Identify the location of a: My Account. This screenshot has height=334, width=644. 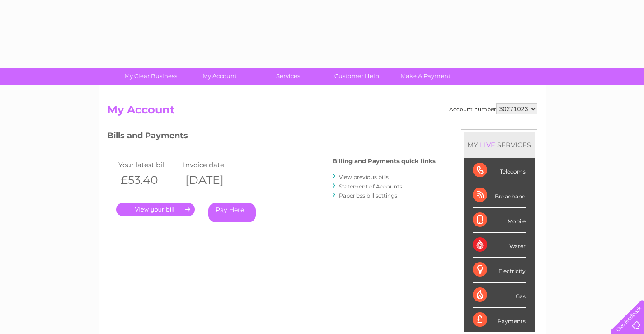
(219, 76).